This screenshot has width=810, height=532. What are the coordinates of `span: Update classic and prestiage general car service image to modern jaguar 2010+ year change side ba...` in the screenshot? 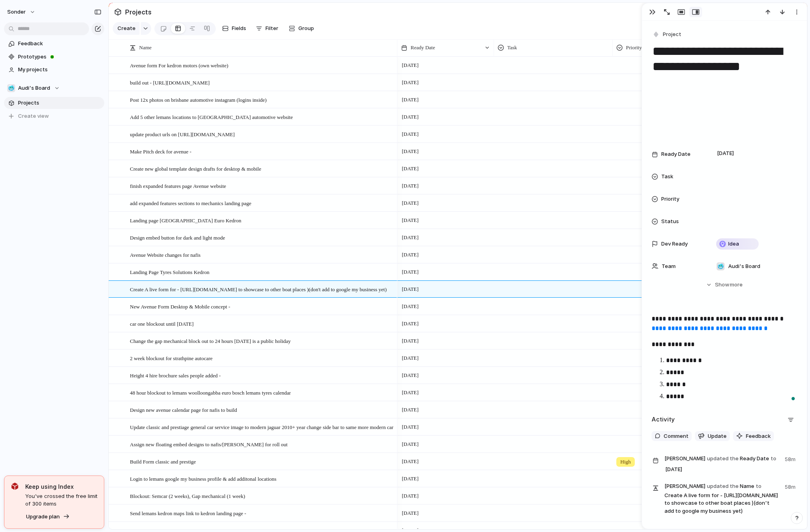 It's located at (262, 427).